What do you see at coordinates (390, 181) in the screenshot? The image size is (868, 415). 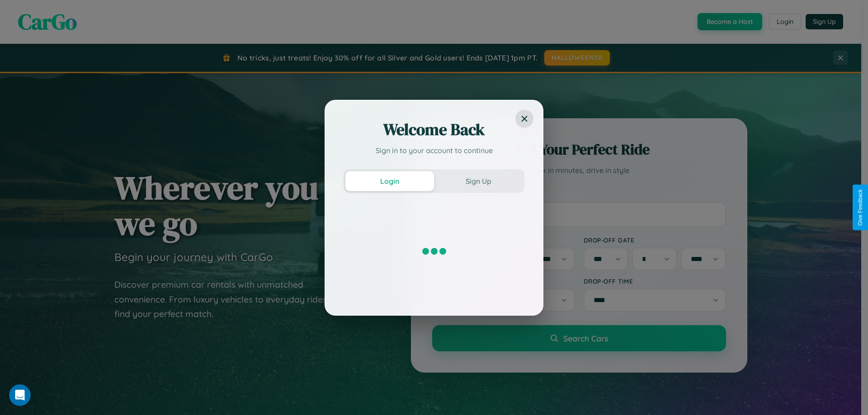 I see `button: Login` at bounding box center [390, 181].